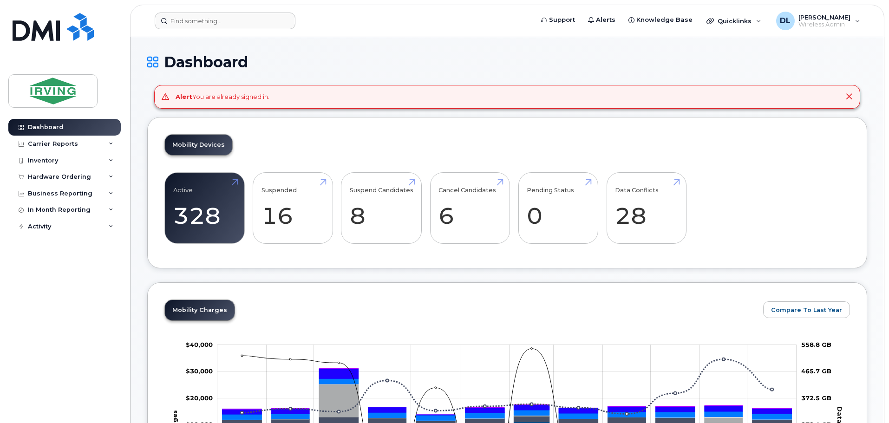 The height and width of the screenshot is (423, 889). Describe the element at coordinates (507, 420) in the screenshot. I see `g: Data` at that location.